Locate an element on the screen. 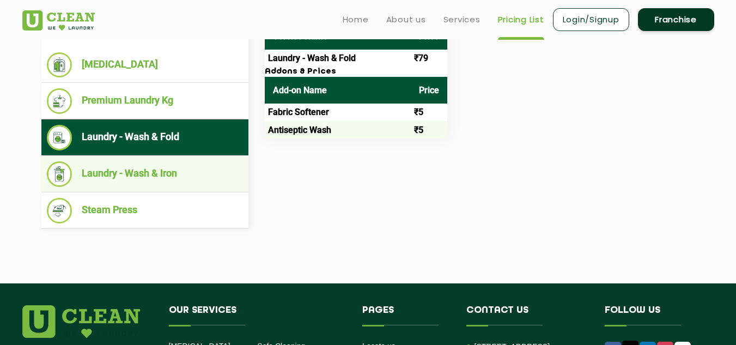  h3: Addons & Prices is located at coordinates (356, 72).